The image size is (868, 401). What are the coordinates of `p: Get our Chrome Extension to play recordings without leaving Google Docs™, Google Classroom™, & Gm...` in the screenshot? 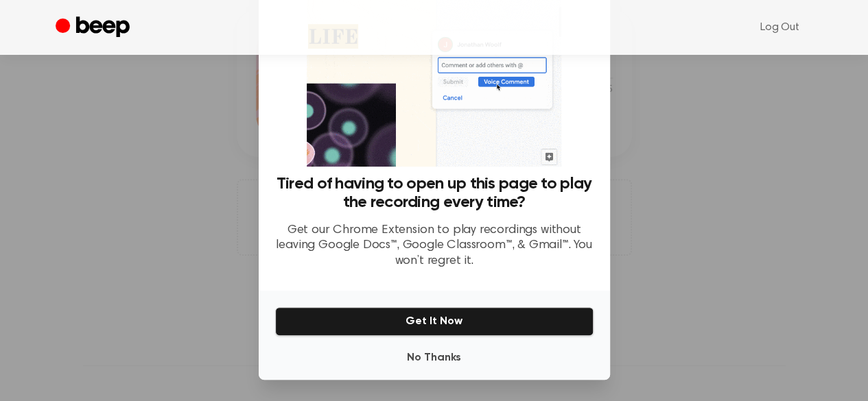 It's located at (434, 247).